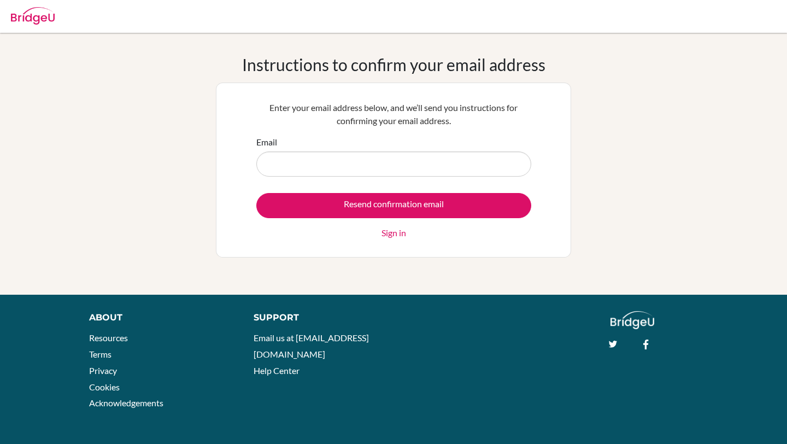 The height and width of the screenshot is (444, 787). Describe the element at coordinates (394, 233) in the screenshot. I see `a: Sign in` at that location.